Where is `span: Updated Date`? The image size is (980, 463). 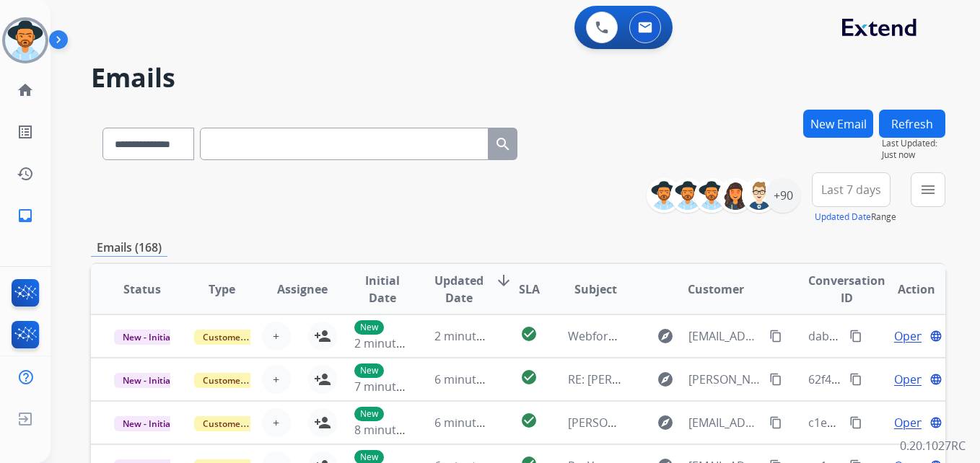
span: Updated Date is located at coordinates (460, 289).